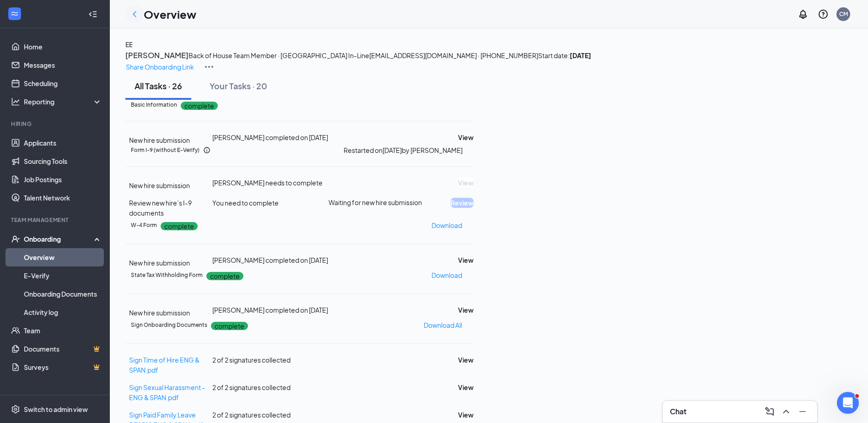  Describe the element at coordinates (129, 44) in the screenshot. I see `button: EE` at that location.